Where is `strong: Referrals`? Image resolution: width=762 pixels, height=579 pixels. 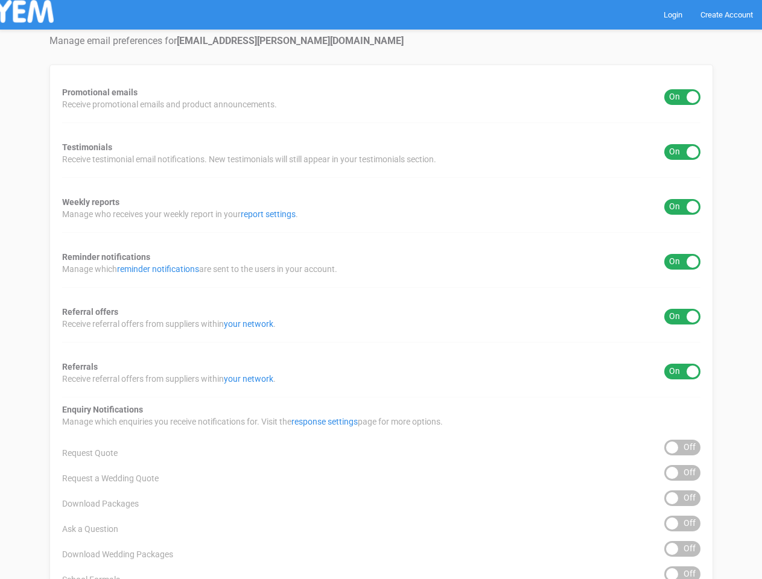
strong: Referrals is located at coordinates (80, 367).